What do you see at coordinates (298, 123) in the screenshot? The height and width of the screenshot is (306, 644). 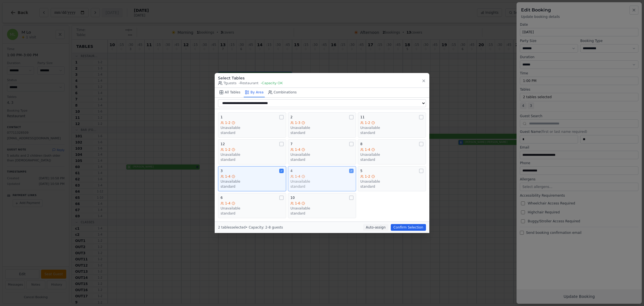 I see `span: 1-3` at bounding box center [298, 123].